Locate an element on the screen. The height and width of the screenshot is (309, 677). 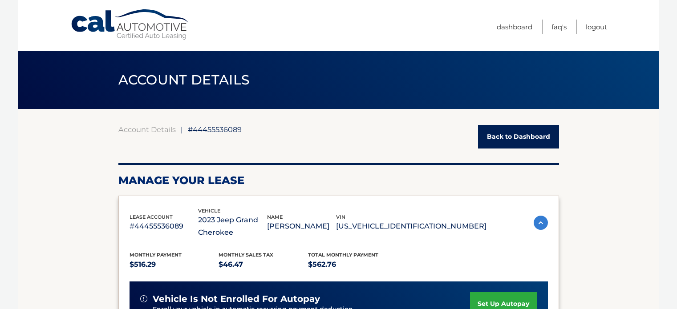
span: ACCOUNT DETAILS is located at coordinates (184, 80).